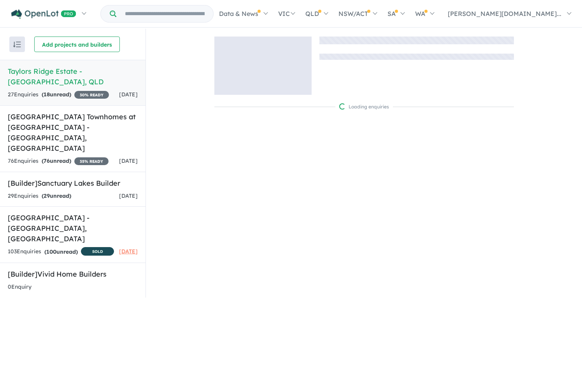  What do you see at coordinates (73, 274) in the screenshot?
I see `h5: [Builder] Vivid Home Builders` at bounding box center [73, 274].